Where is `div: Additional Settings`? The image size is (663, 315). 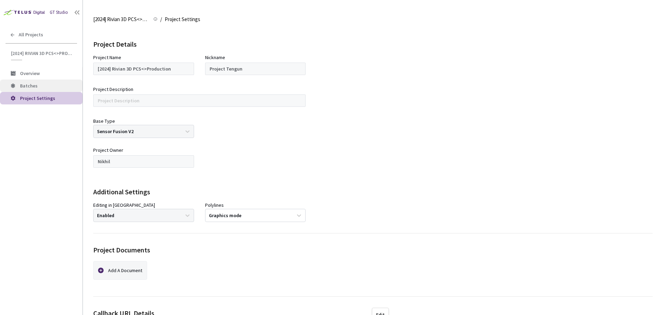
div: Additional Settings is located at coordinates (373, 191).